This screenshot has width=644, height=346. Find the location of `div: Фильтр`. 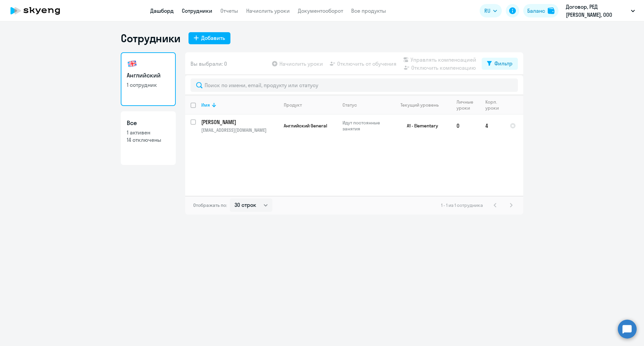

div: Фильтр is located at coordinates (504, 63).